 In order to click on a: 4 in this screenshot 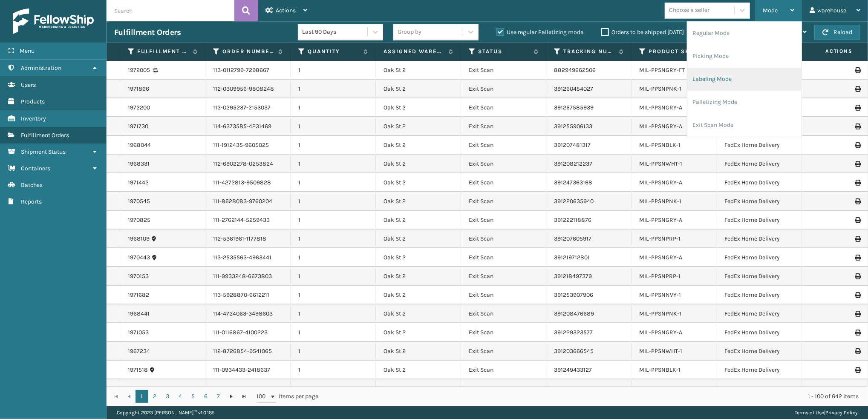, I will do `click(181, 396)`.